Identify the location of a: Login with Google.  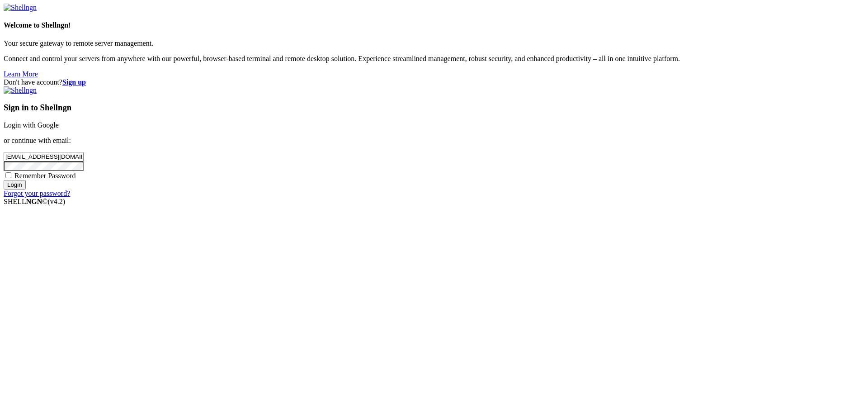
(31, 125).